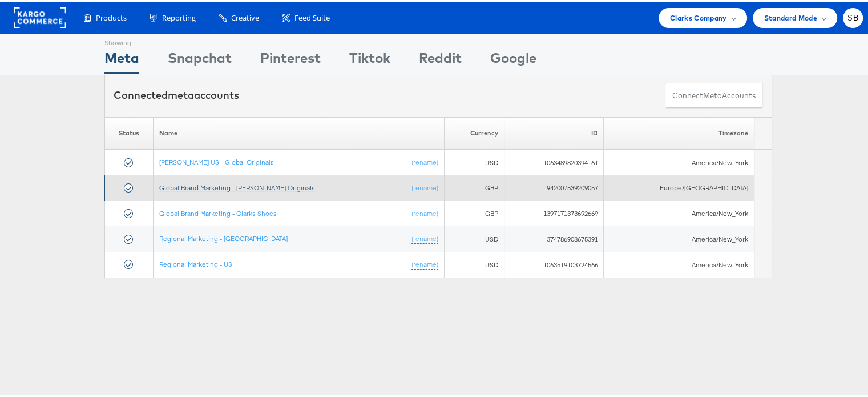  What do you see at coordinates (553, 263) in the screenshot?
I see `td: 1063519103724566` at bounding box center [553, 263].